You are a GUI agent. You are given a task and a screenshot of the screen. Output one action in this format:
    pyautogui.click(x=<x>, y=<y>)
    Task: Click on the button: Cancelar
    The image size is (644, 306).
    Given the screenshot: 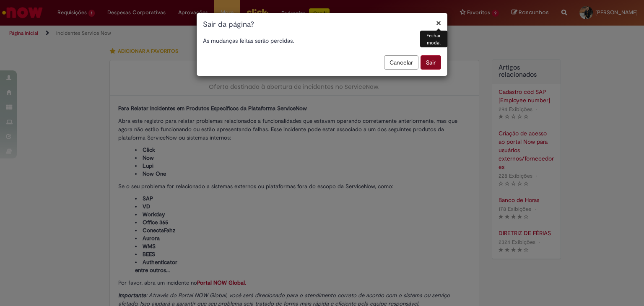 What is the action you would take?
    pyautogui.click(x=401, y=63)
    